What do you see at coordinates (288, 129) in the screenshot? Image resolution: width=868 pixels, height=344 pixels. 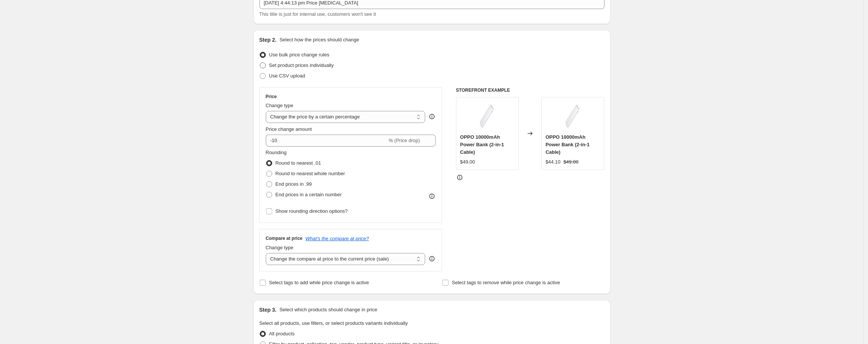 I see `span: Price change amount` at bounding box center [288, 129].